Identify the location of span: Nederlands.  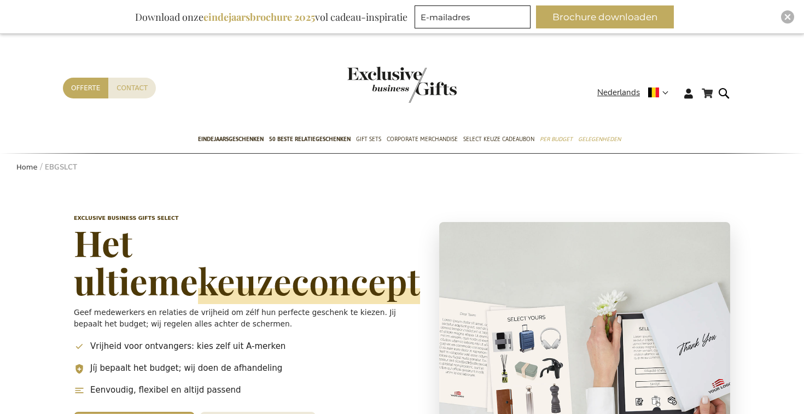
(618, 92).